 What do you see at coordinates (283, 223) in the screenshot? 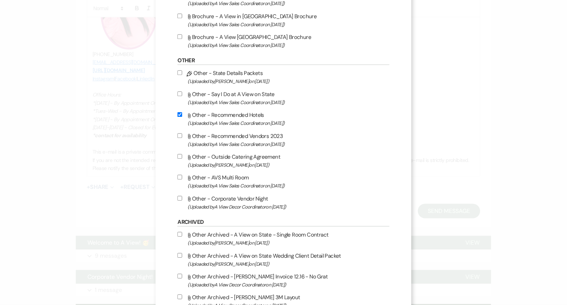
I see `h6: Archived` at bounding box center [283, 223].